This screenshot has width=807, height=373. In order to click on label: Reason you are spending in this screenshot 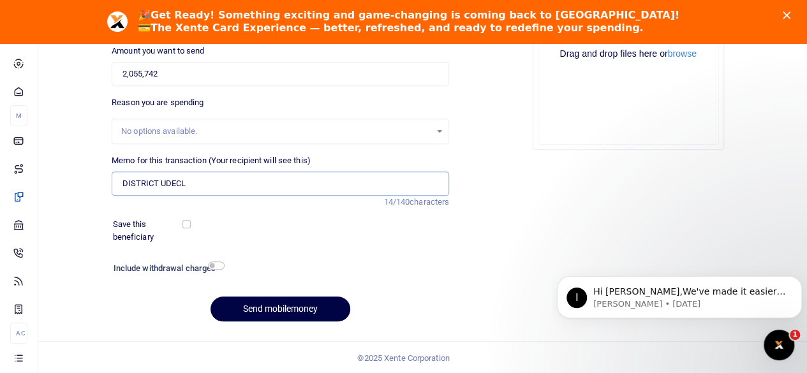, I will do `click(157, 103)`.